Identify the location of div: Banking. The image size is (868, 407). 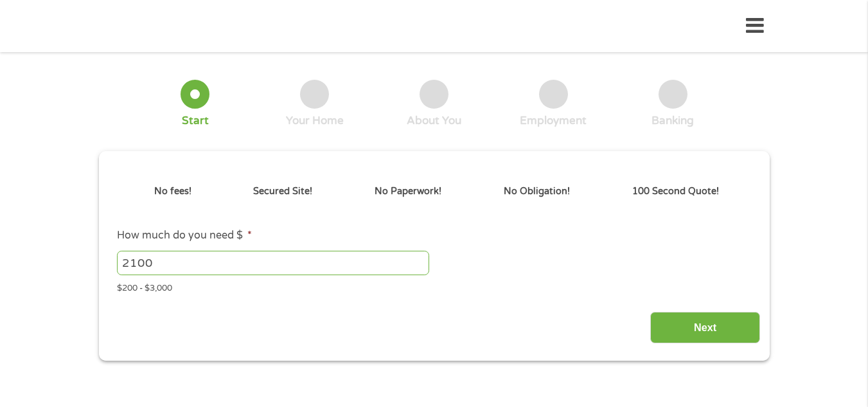
(672, 121).